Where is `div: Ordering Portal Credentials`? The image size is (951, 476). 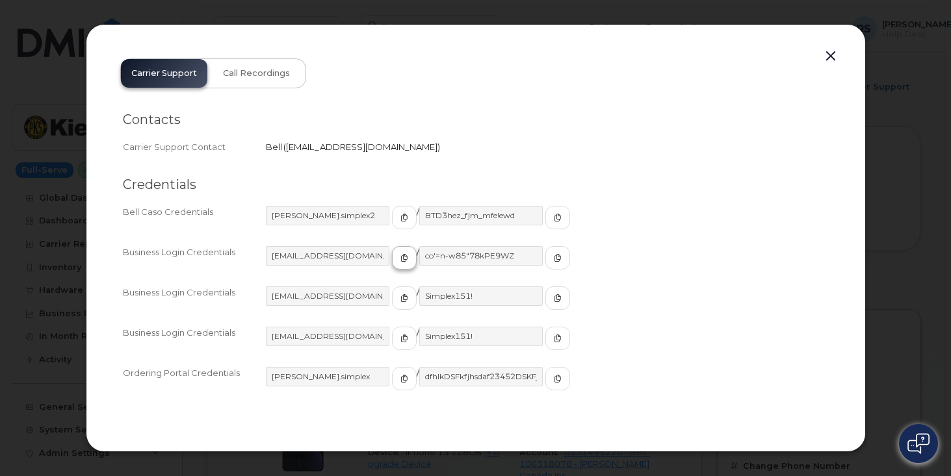
div: Ordering Portal Credentials is located at coordinates (194, 385).